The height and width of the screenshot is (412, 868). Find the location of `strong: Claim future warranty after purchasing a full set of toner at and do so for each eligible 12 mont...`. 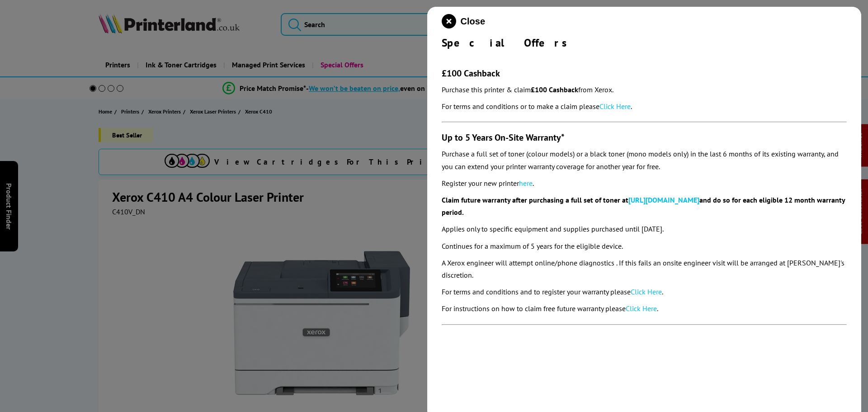

strong: Claim future warranty after purchasing a full set of toner at and do so for each eligible 12 mont... is located at coordinates (643, 206).